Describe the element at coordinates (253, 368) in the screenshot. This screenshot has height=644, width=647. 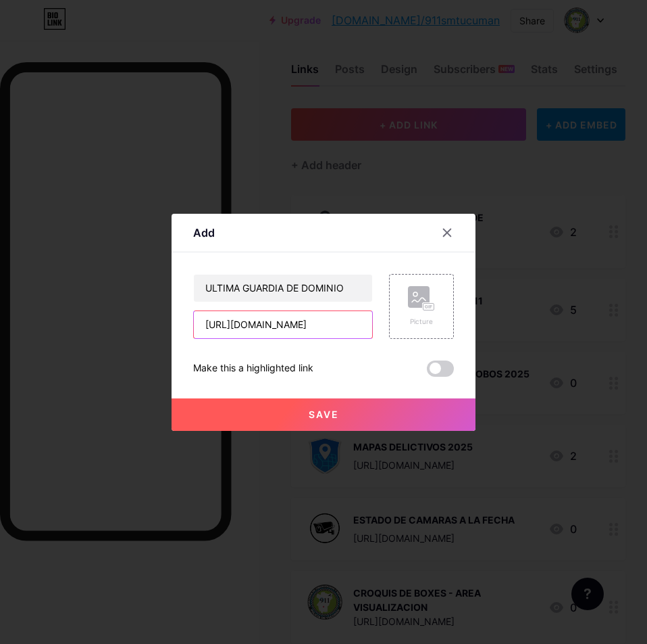
I see `div: Make this a highlighted link` at that location.